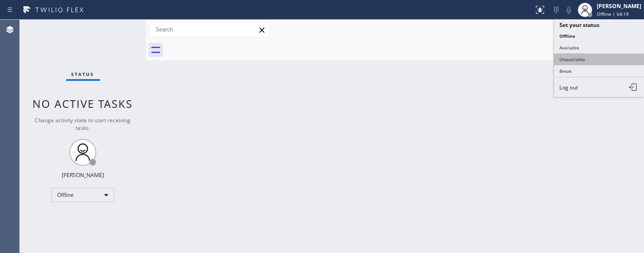  Describe the element at coordinates (209, 30) in the screenshot. I see `input: Search` at that location.